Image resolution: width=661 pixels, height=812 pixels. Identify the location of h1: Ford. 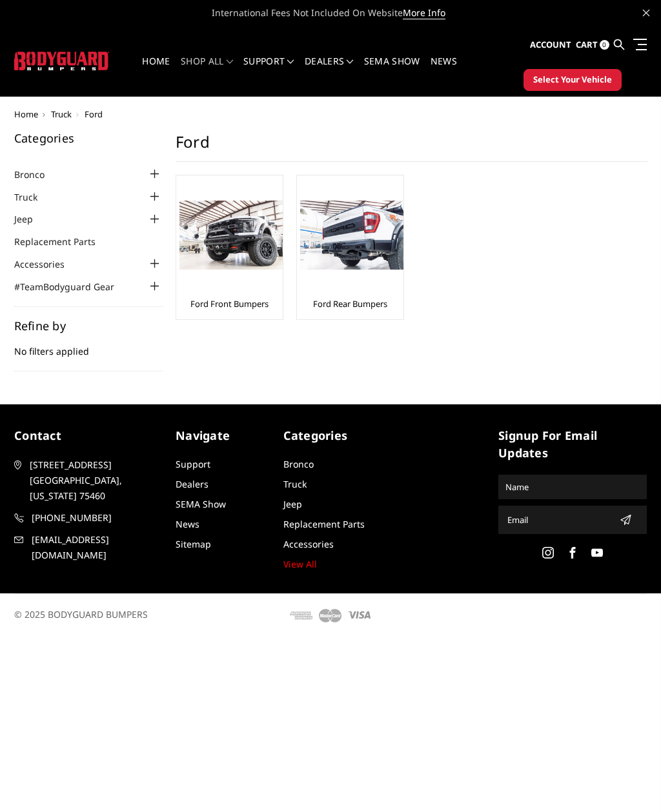
(411, 147).